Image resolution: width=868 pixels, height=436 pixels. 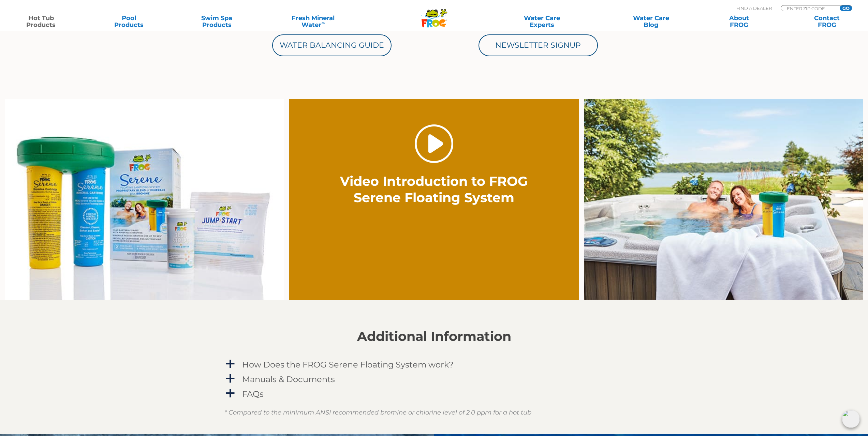 I want to click on a: Water Balancing Guide, so click(x=332, y=46).